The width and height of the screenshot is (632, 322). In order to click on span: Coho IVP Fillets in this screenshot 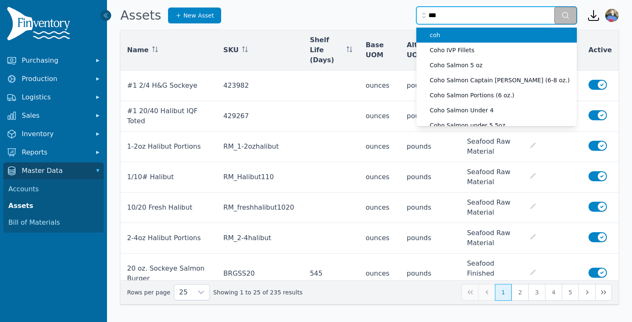, I will do `click(500, 50)`.